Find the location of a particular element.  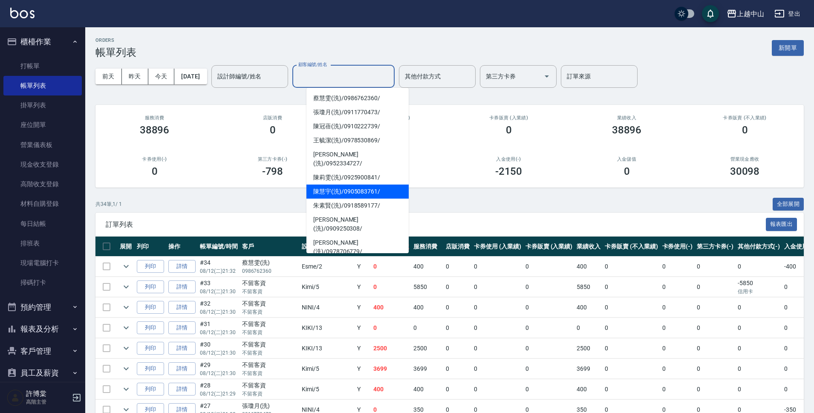

button: 報表及分析 is located at coordinates (43, 329).